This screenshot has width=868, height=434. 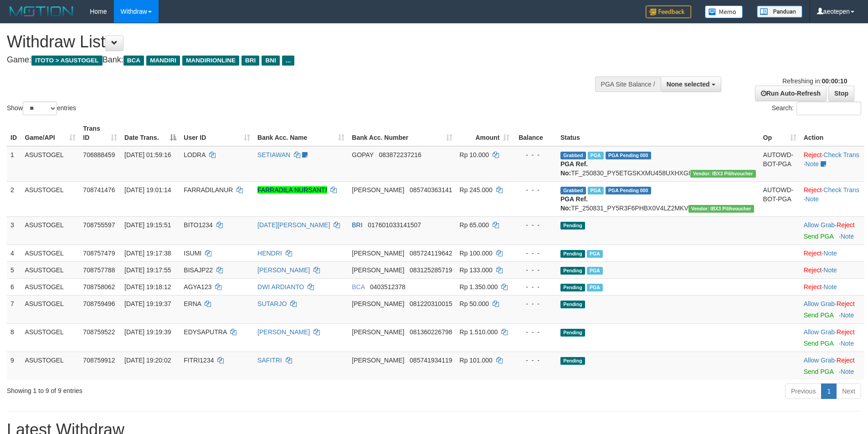 What do you see at coordinates (691, 84) in the screenshot?
I see `button: None selected` at bounding box center [691, 84].